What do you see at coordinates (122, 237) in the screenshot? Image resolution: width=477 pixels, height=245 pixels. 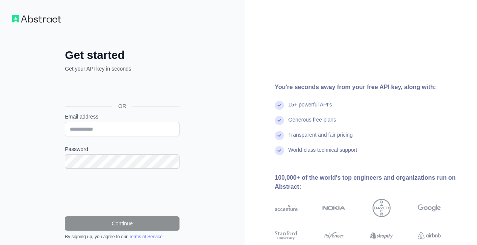 I see `div: By signing up, you agree to our .` at bounding box center [122, 237].